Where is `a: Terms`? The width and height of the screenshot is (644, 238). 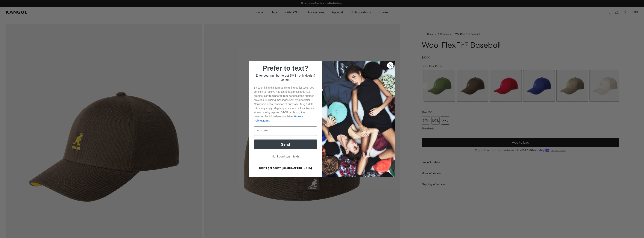 a: Terms is located at coordinates (266, 121).